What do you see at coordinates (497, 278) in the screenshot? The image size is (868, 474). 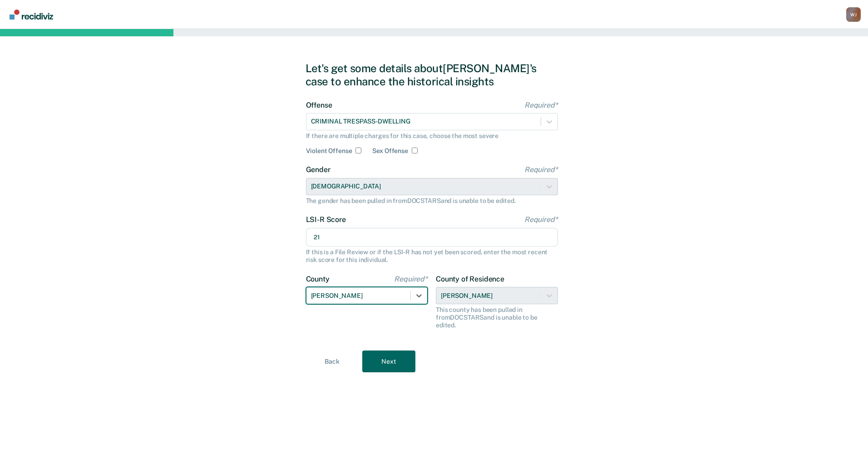 I see `label: County of Residence` at bounding box center [497, 278].